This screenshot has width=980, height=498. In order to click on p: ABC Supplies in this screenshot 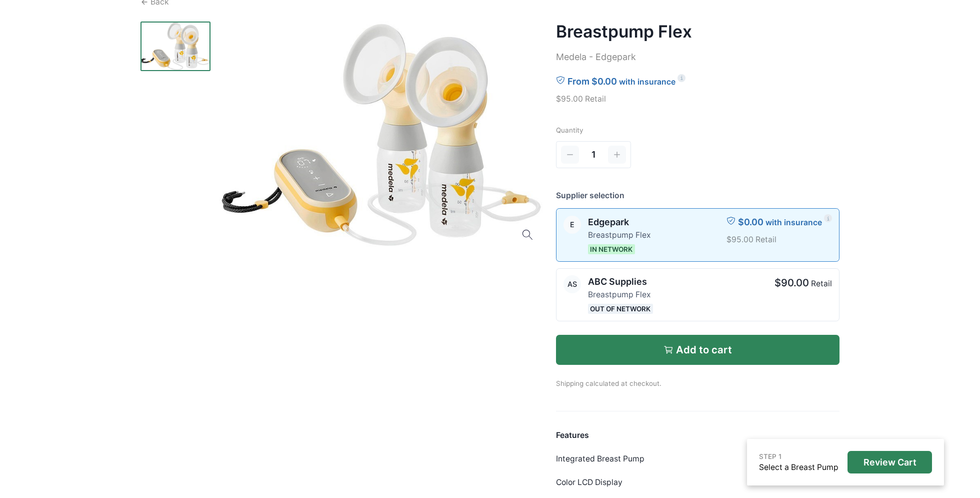, I will do `click(621, 281)`.